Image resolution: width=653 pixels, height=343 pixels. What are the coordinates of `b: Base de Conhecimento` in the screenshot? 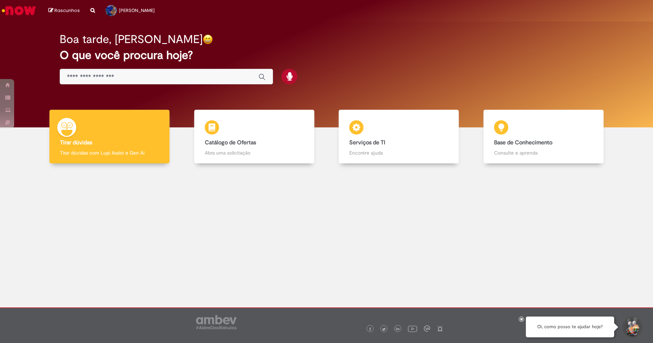 It's located at (523, 143).